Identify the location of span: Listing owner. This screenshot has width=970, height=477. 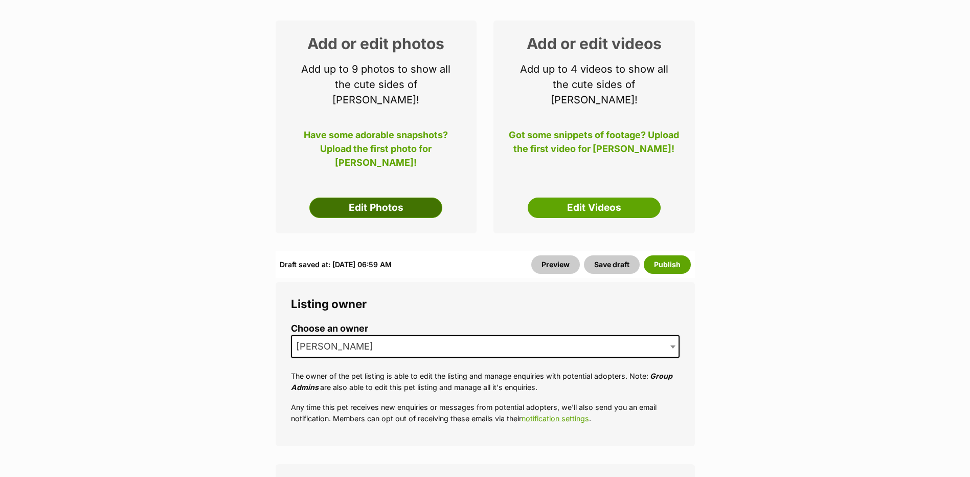
(329, 303).